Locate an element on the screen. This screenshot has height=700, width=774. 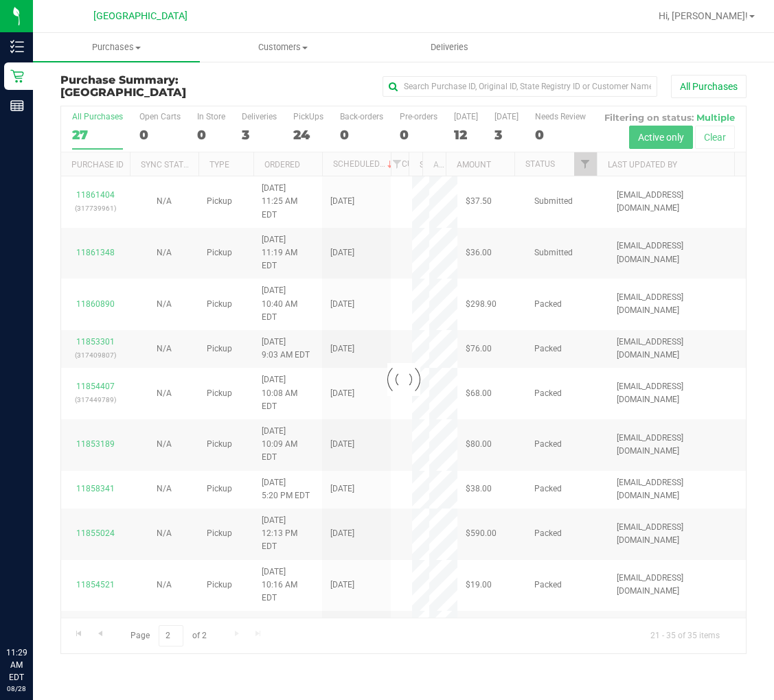
span: Deliveries is located at coordinates (449, 47).